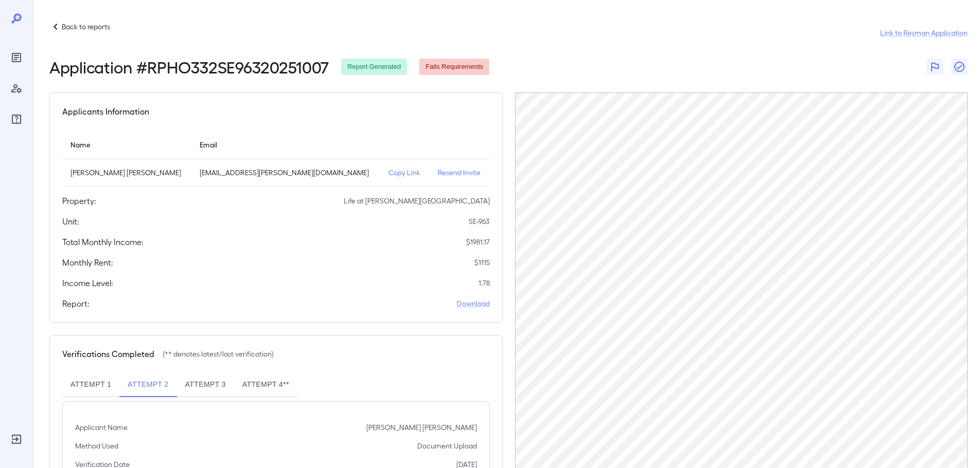 Image resolution: width=980 pixels, height=468 pixels. I want to click on button: Attempt 2, so click(147, 385).